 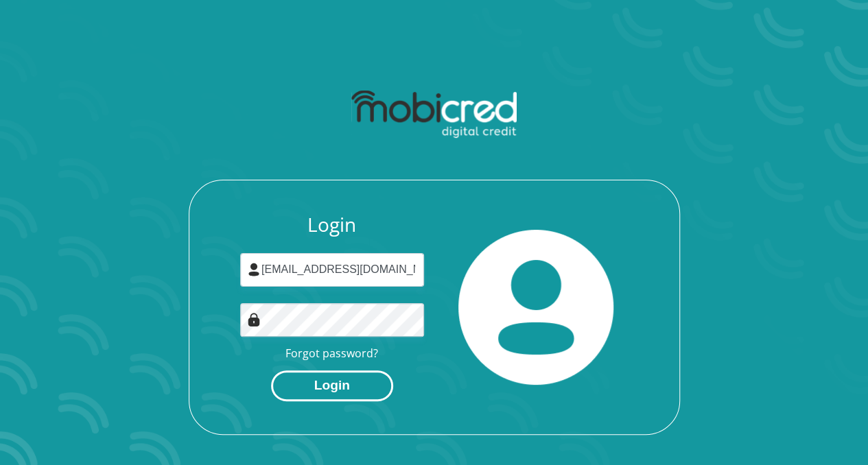 I want to click on img: mobicred logo, so click(x=434, y=114).